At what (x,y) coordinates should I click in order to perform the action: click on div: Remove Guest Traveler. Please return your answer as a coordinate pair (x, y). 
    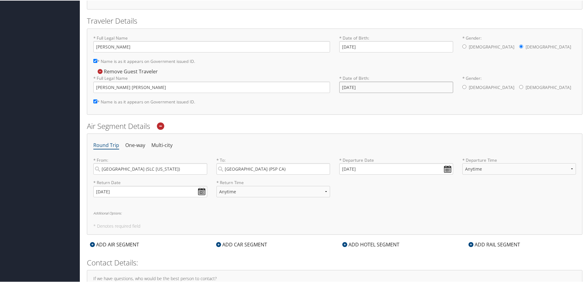
    Looking at the image, I should click on (127, 71).